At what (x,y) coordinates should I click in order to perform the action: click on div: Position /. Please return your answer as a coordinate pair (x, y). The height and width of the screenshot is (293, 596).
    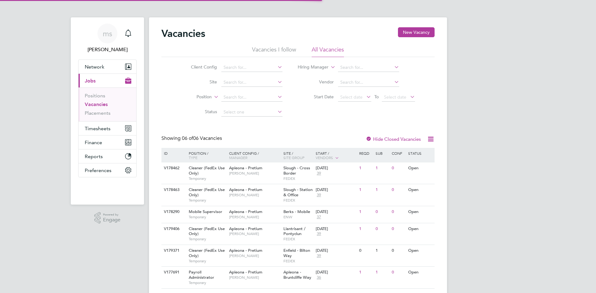
    Looking at the image, I should click on (206, 155).